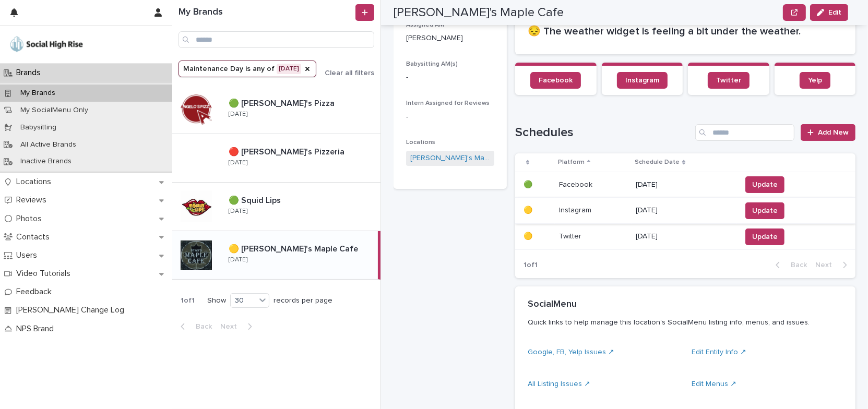 The image size is (868, 409). What do you see at coordinates (827, 133) in the screenshot?
I see `a: Add New` at bounding box center [827, 133].